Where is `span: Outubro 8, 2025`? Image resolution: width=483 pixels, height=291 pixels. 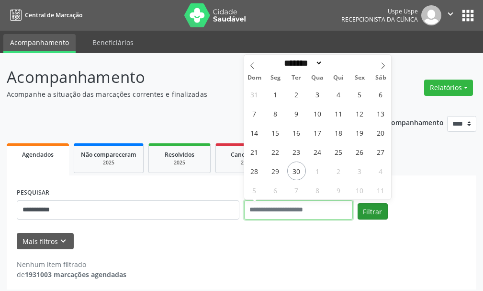
span: Outubro 8, 2025 is located at coordinates (318, 190).